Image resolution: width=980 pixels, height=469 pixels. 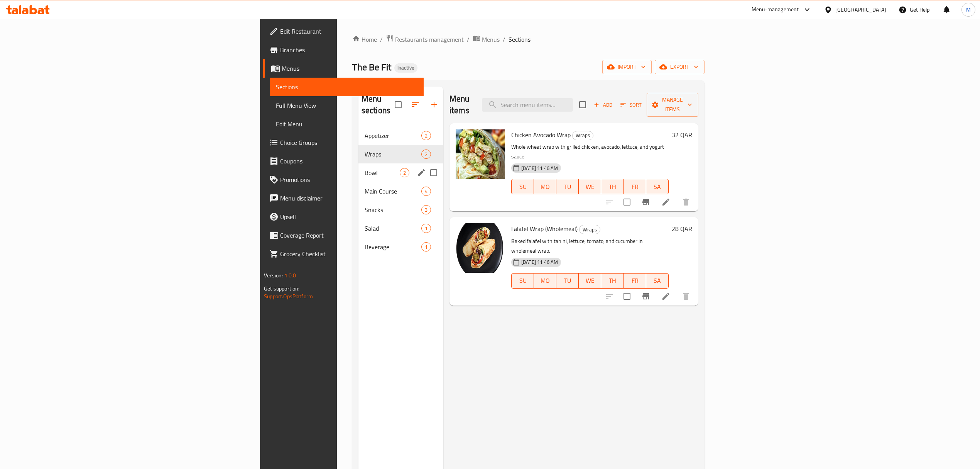 What do you see at coordinates (343, 180) in the screenshot?
I see `a: Promotions` at bounding box center [343, 180].